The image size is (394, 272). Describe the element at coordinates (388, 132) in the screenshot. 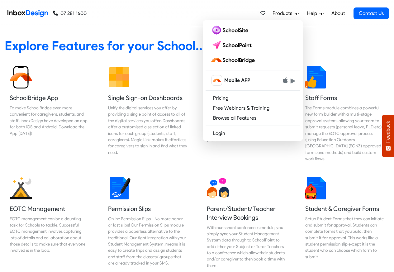

I see `span: Feedback` at that location.